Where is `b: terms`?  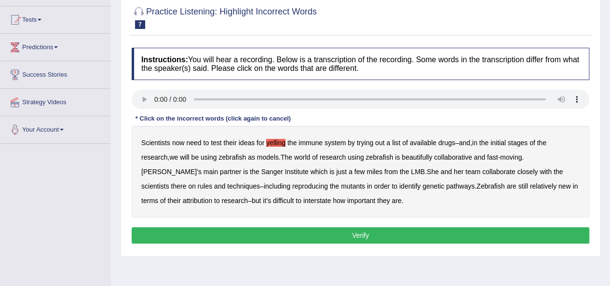 b: terms is located at coordinates (149, 201).